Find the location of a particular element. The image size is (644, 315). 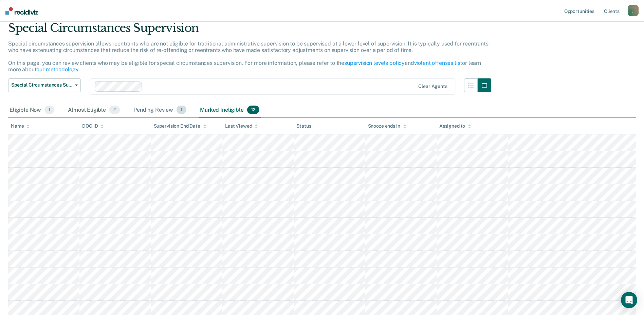

a: our methodology is located at coordinates (57, 69).